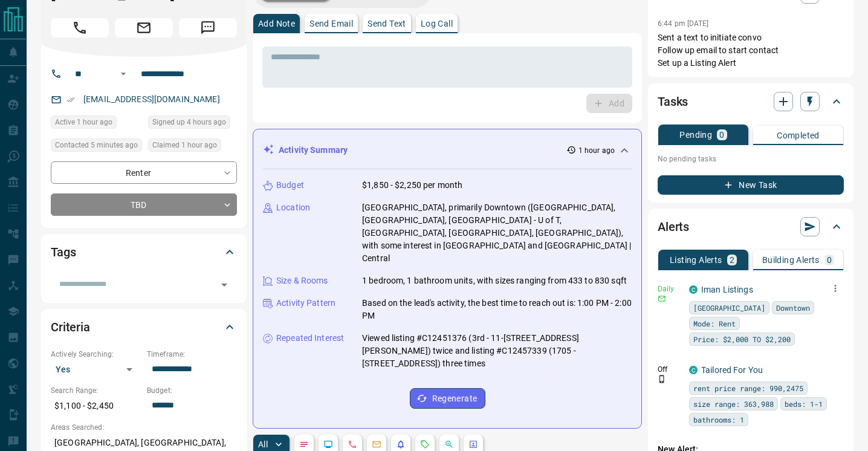 The image size is (868, 451). What do you see at coordinates (144, 172) in the screenshot?
I see `div: Renter` at bounding box center [144, 172].